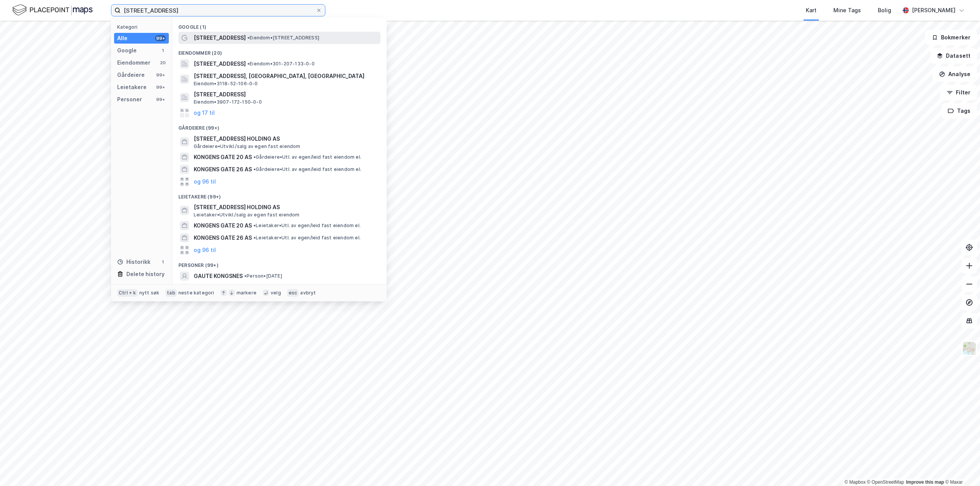 This screenshot has width=980, height=486. I want to click on span: Leietaker • Utvikl./salg av egen fast eiendom, so click(246, 215).